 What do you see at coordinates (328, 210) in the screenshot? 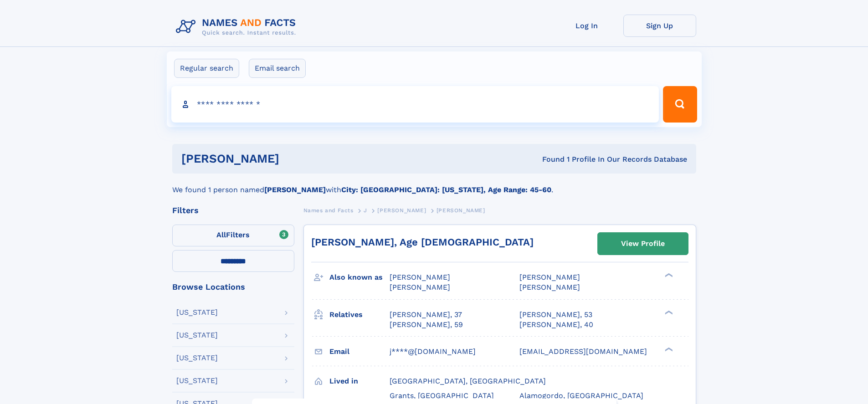
I see `a: Names and Facts` at bounding box center [328, 210].